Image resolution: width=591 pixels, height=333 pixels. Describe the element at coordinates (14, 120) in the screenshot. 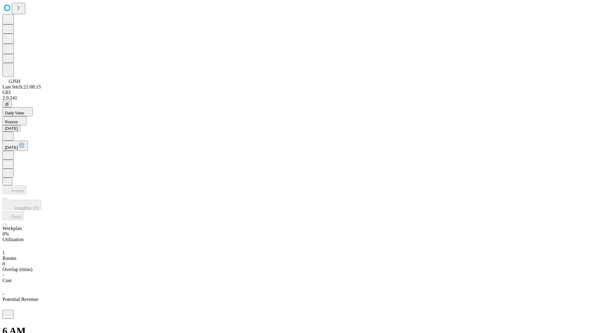

I see `button: Rooms` at that location.